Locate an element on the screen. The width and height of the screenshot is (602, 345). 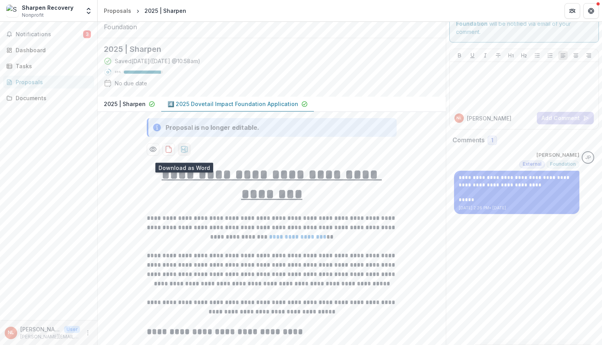
button: Strike is located at coordinates (498, 55).